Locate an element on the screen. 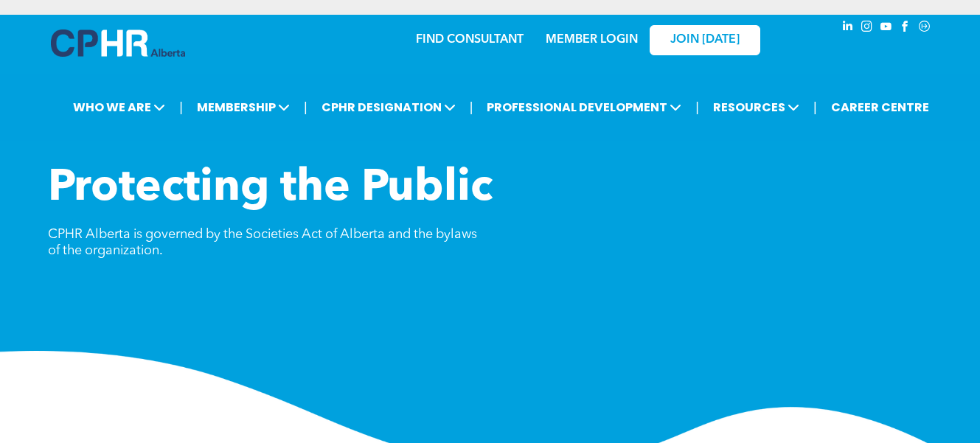  a: youtube is located at coordinates (886, 28).